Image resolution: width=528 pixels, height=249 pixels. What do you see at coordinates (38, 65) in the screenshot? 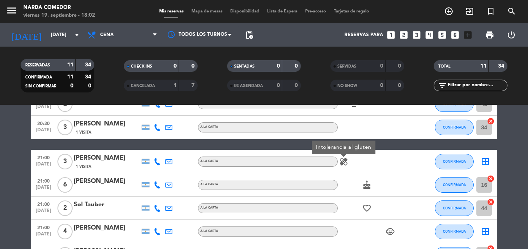
I see `span: RESERVADAS` at bounding box center [38, 65].